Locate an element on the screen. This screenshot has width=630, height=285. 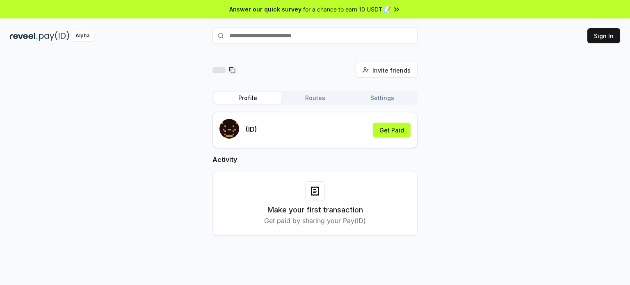
button: Get Paid is located at coordinates (392, 130).